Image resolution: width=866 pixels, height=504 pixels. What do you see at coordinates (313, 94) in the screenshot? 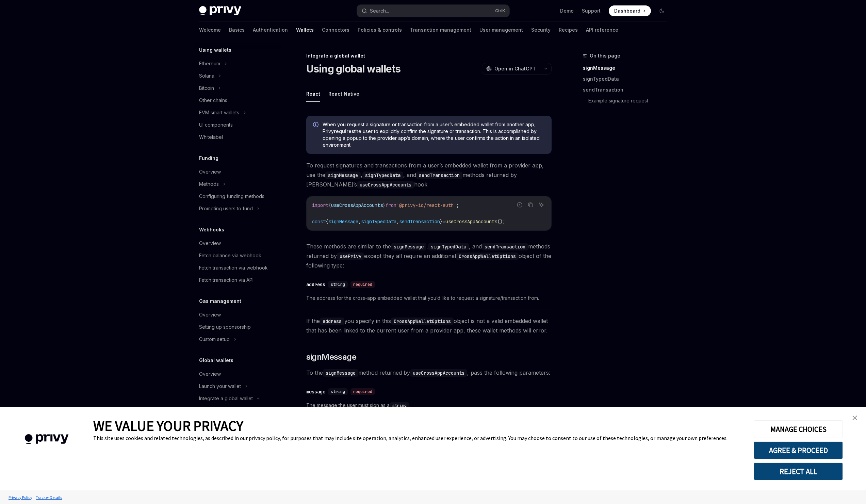
I see `button: React` at bounding box center [313, 94].